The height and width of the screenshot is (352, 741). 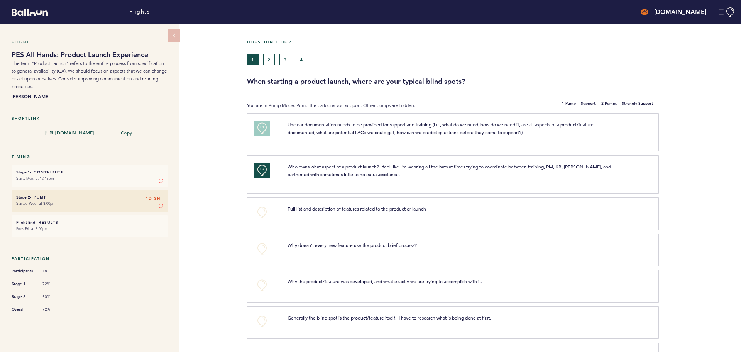 What do you see at coordinates (627, 105) in the screenshot?
I see `b: 2 Pumps = Strongly Support` at bounding box center [627, 105].